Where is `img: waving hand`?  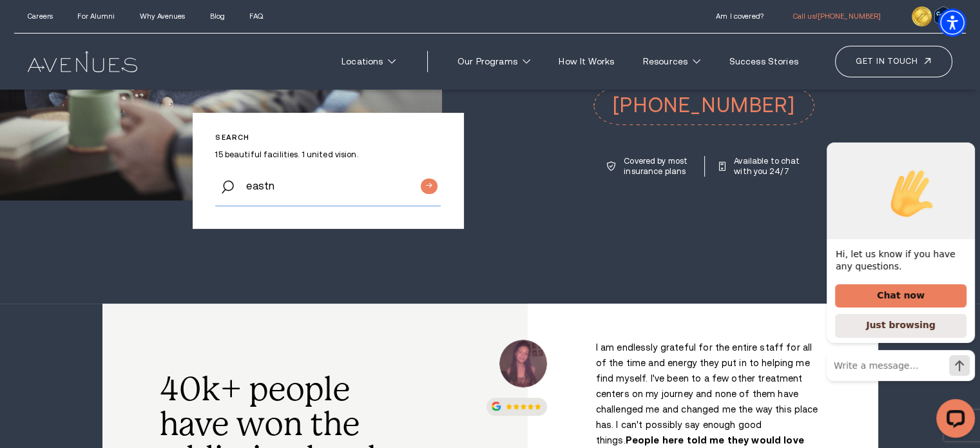
img: waving hand is located at coordinates (173, 191).